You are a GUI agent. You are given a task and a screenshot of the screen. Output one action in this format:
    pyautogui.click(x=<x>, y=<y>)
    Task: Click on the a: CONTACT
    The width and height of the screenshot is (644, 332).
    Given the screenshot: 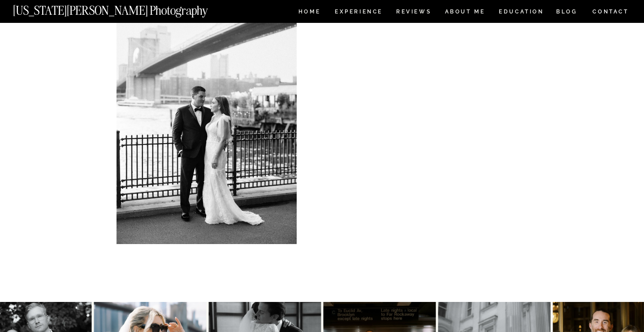 What is the action you would take?
    pyautogui.click(x=610, y=12)
    